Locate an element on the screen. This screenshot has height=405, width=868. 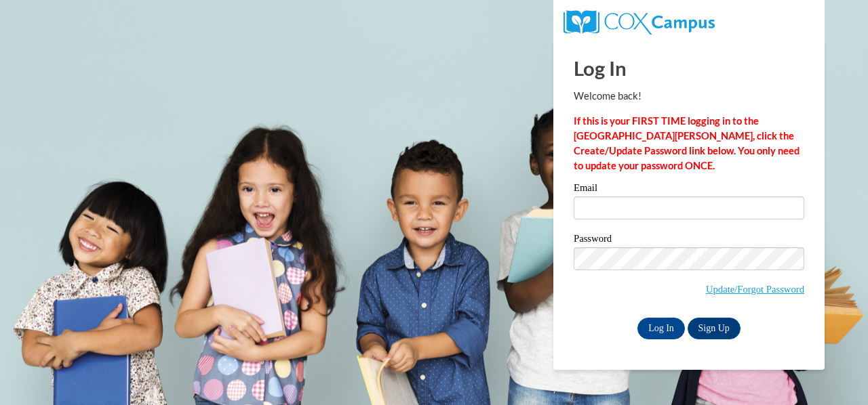
input: Log In is located at coordinates (661, 329).